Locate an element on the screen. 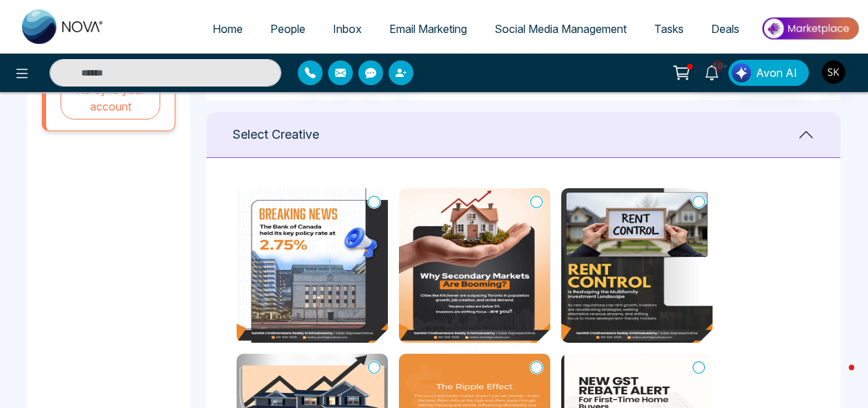 The height and width of the screenshot is (408, 868). img: Market-place.gif is located at coordinates (810, 28).